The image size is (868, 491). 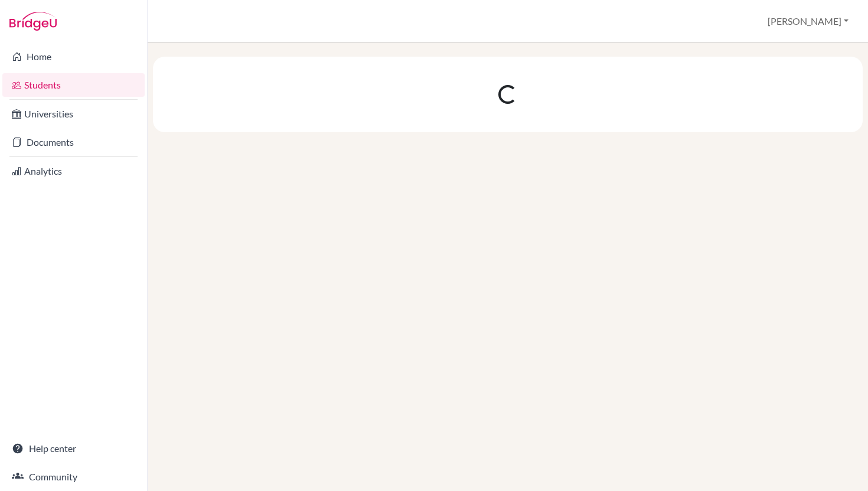 What do you see at coordinates (33, 21) in the screenshot?
I see `img: Bridge-U` at bounding box center [33, 21].